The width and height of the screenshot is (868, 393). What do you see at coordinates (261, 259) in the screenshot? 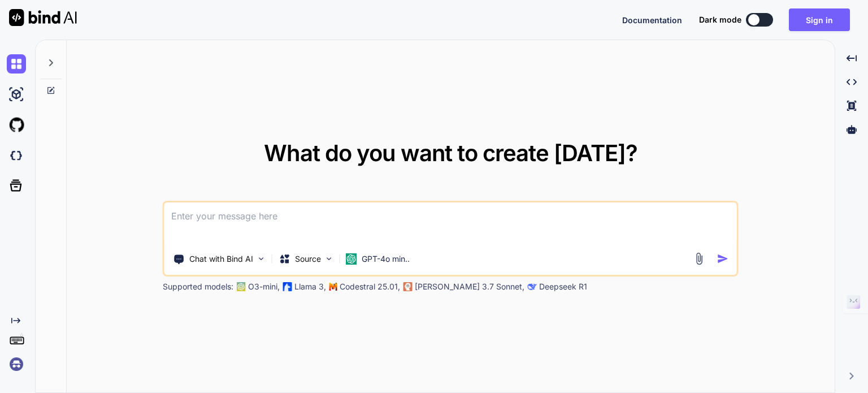
I see `img: Pick Tools` at bounding box center [261, 259].